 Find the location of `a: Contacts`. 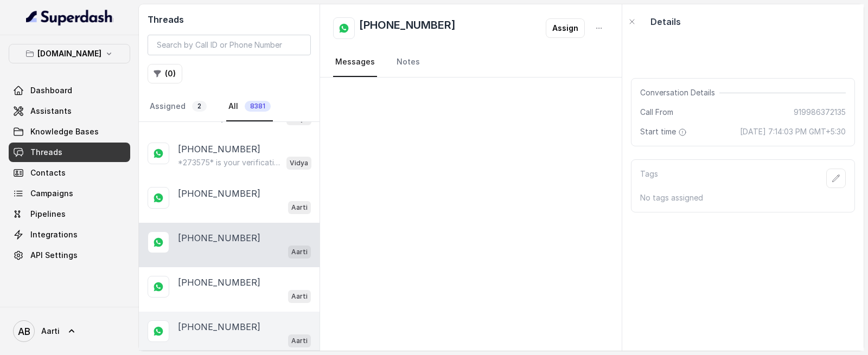

a: Contacts is located at coordinates (70, 173).